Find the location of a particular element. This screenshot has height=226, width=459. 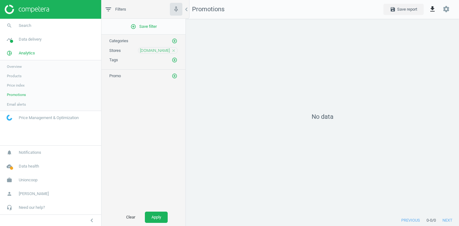

span: Stores is located at coordinates (115, 50).